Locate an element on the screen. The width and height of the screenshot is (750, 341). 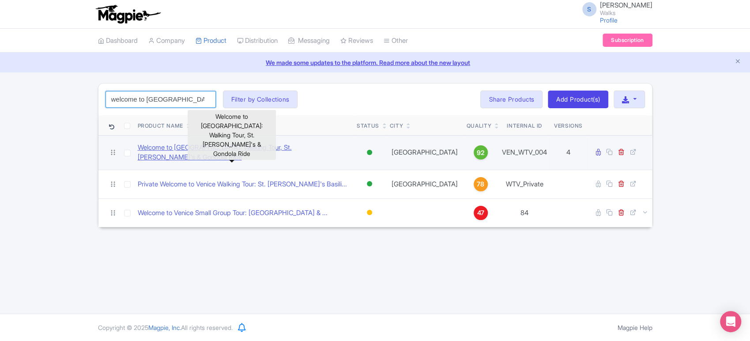
td: VEN_WTV_004 is located at coordinates (524, 152).